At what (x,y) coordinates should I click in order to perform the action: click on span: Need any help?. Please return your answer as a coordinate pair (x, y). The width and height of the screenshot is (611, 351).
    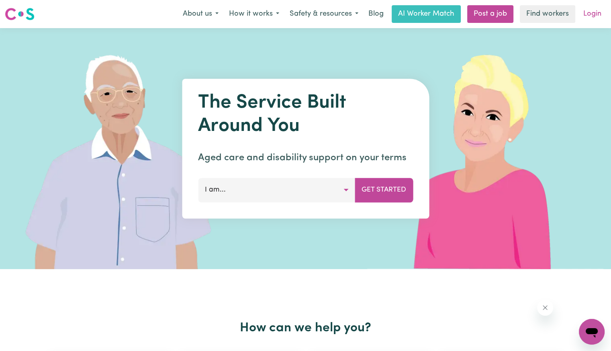
    Looking at the image, I should click on (27, 9).